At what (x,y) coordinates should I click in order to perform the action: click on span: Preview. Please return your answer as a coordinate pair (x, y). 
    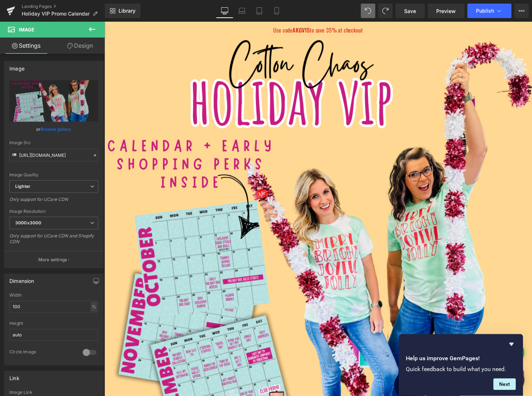
    Looking at the image, I should click on (446, 11).